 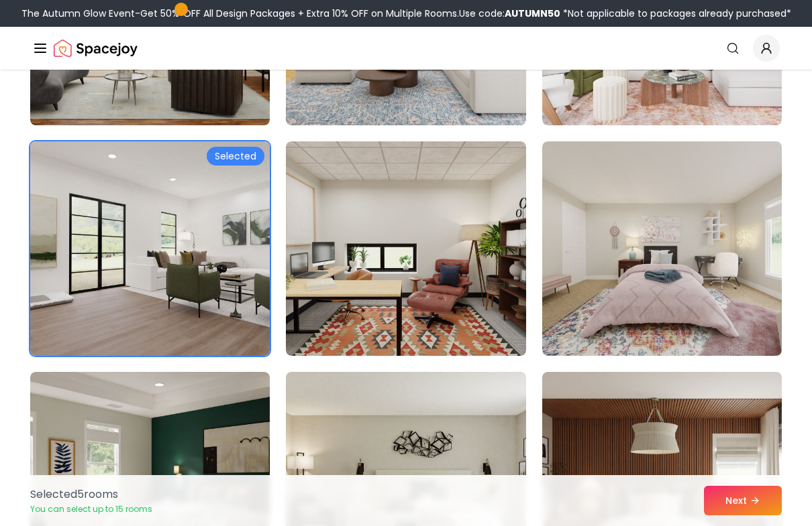 I want to click on p: Selected 5 room s, so click(x=91, y=495).